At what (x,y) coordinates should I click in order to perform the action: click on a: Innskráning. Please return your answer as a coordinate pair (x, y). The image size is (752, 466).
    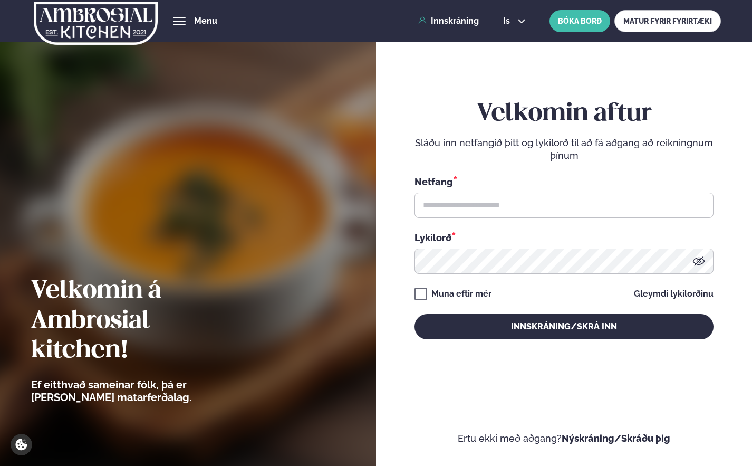
    Looking at the image, I should click on (448, 21).